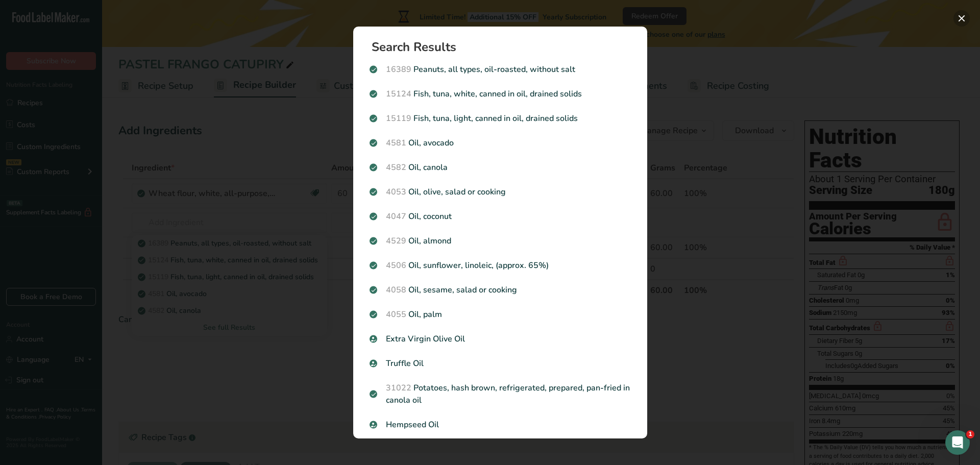  I want to click on p: Oil, sunflower, linoleic, (approx. 65%), so click(500, 265).